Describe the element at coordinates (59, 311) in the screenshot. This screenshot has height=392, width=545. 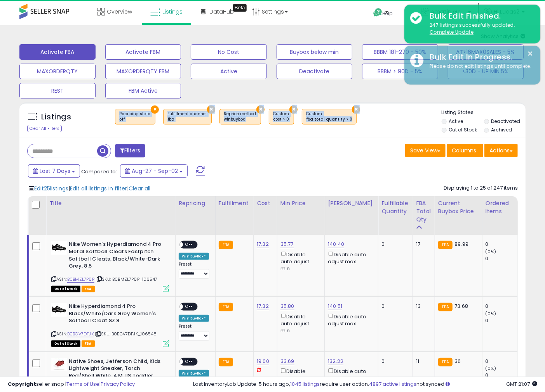
I see `img: 31y0sqSr-DL._SL40_.jpg` at that location.